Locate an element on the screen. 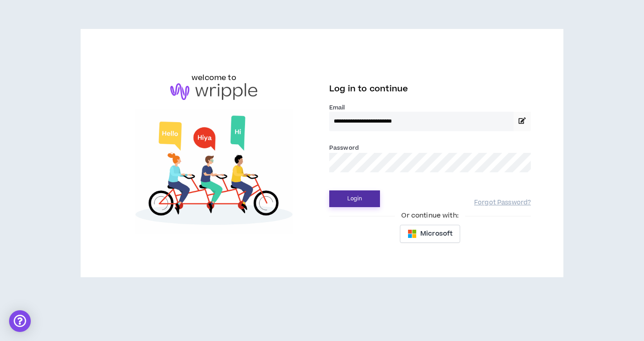 Image resolution: width=644 pixels, height=341 pixels. label: Email is located at coordinates (430, 107).